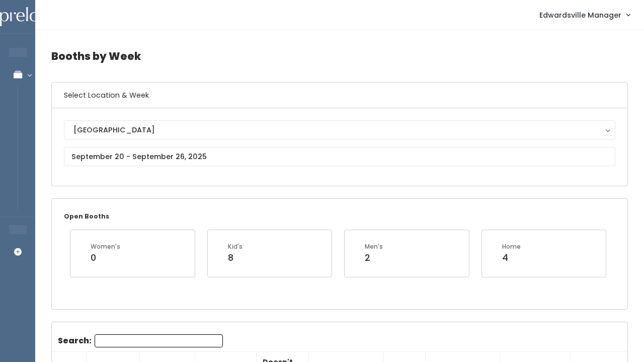 This screenshot has width=644, height=362. What do you see at coordinates (511, 257) in the screenshot?
I see `div: 4` at bounding box center [511, 257].